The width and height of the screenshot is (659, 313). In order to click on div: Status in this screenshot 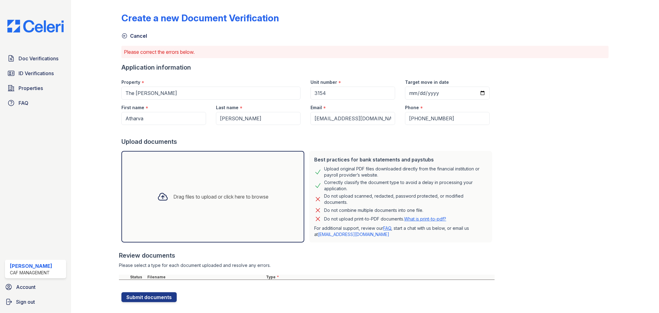, I will do `click(138, 277)`.